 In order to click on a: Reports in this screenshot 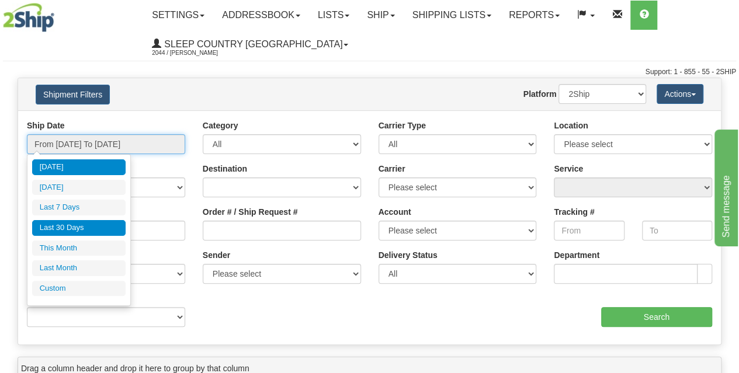, I will do `click(534, 15)`.